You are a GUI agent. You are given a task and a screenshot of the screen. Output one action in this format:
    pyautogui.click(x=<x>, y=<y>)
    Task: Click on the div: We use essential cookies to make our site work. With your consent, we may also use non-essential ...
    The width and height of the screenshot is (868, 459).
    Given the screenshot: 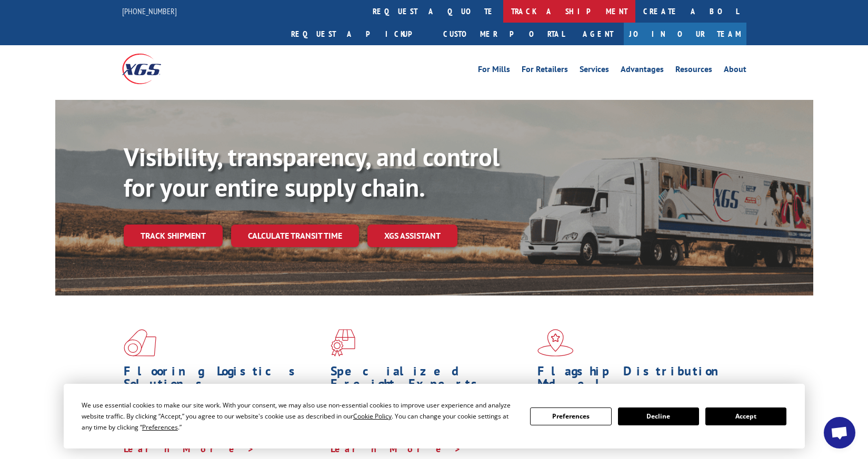 What is the action you would take?
    pyautogui.click(x=299, y=415)
    